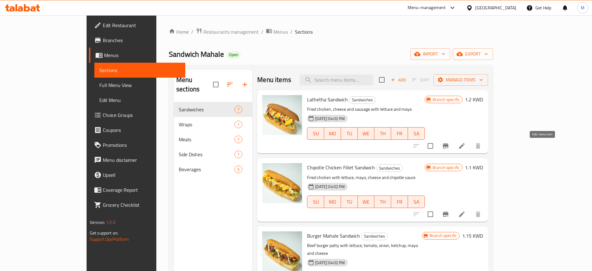 The height and width of the screenshot is (271, 592). Describe the element at coordinates (582, 8) in the screenshot. I see `span: M` at that location.